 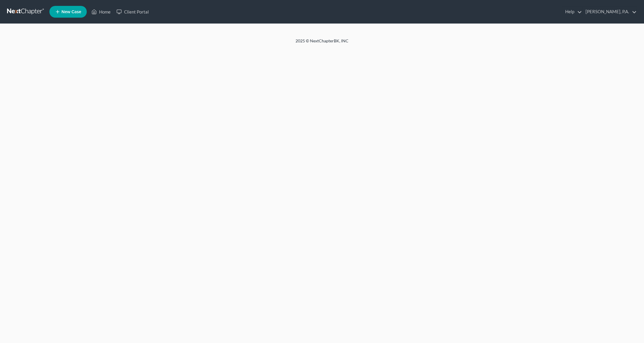 I want to click on a: Client Portal, so click(x=133, y=12).